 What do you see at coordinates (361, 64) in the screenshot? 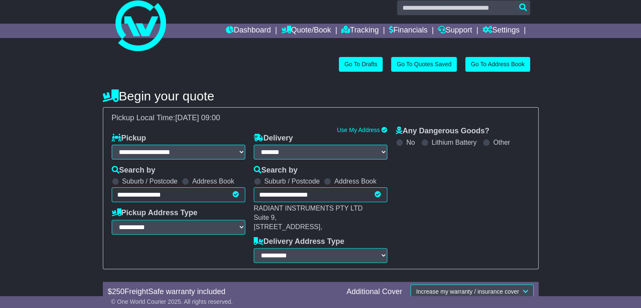
I see `a: Go To Drafts` at bounding box center [361, 64].